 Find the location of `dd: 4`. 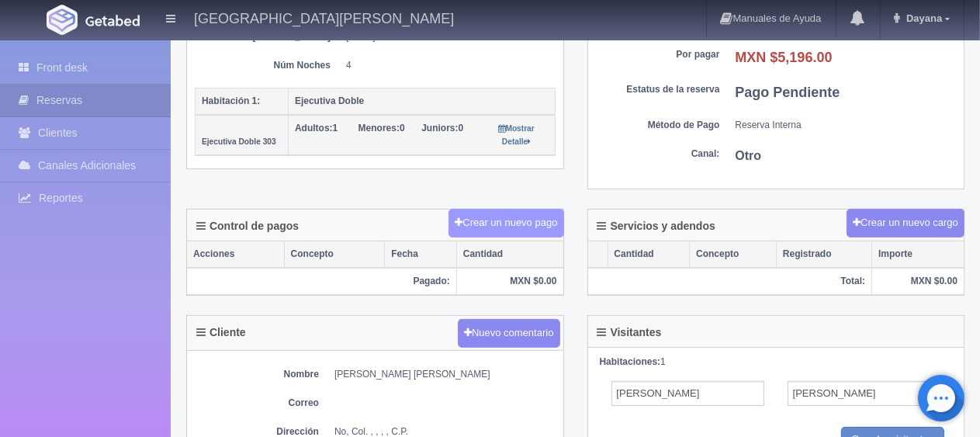

dd: 4 is located at coordinates (445, 65).